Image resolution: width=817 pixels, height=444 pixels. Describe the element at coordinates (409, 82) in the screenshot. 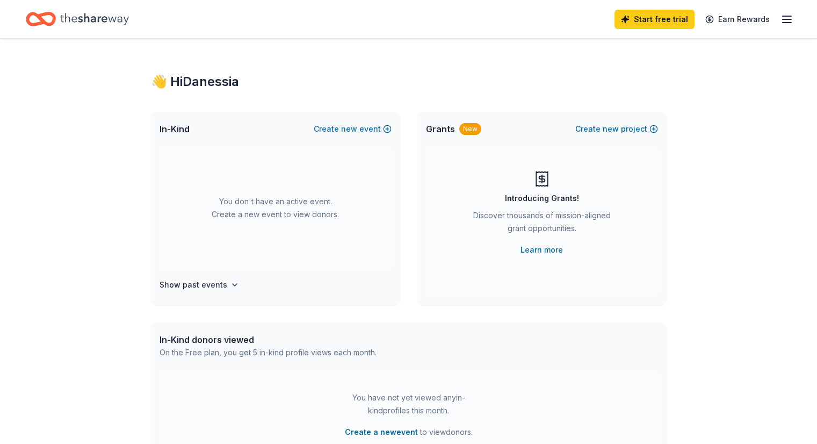

I see `div: 👋 Hi Danessia` at that location.